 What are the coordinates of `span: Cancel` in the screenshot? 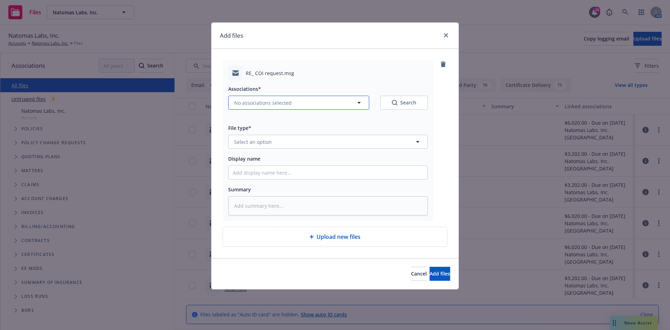 It's located at (419, 273).